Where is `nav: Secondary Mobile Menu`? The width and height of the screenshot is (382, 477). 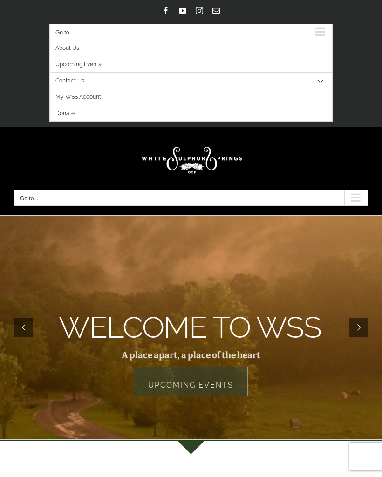
nav: Secondary Mobile Menu is located at coordinates (191, 73).